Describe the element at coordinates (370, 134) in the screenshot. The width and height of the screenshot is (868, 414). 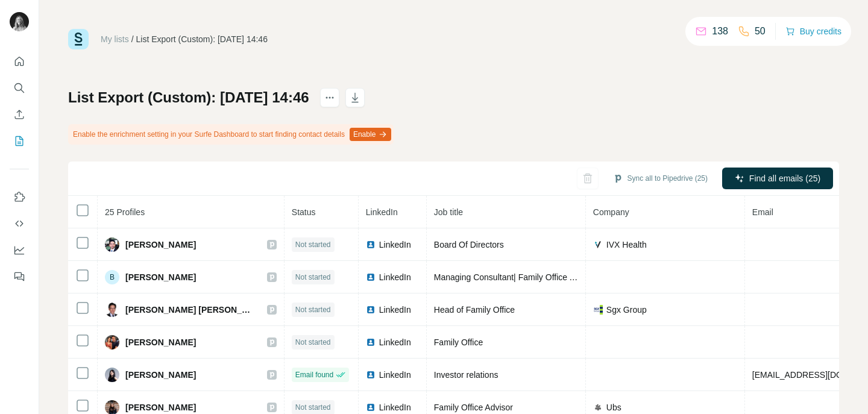
I see `button: Enable` at that location.